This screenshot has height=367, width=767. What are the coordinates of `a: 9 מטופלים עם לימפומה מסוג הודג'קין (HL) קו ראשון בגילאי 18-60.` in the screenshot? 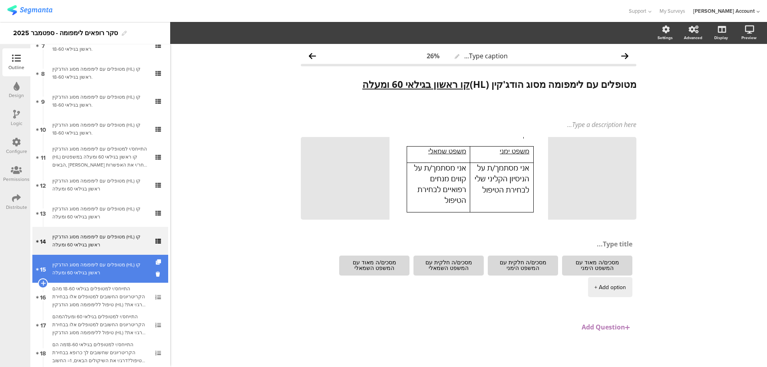 It's located at (100, 101).